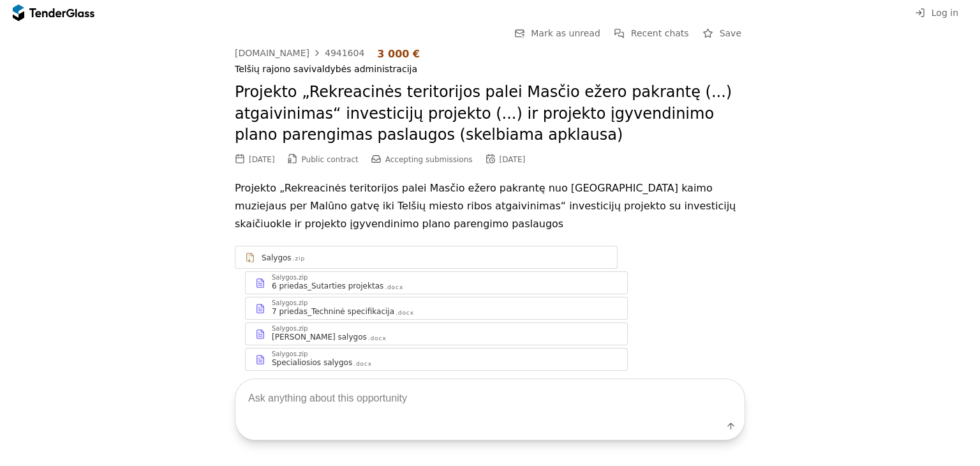 The image size is (980, 466). I want to click on button: Log in, so click(937, 13).